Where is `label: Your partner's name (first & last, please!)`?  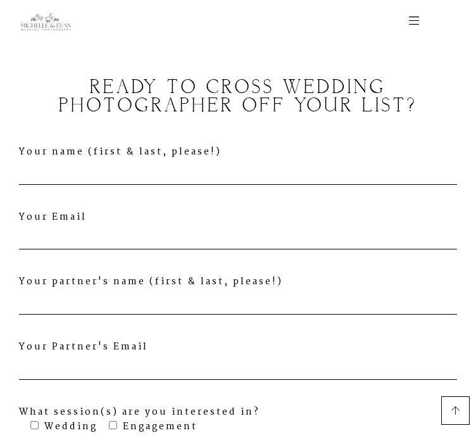
label: Your partner's name (first & last, please!) is located at coordinates (238, 294).